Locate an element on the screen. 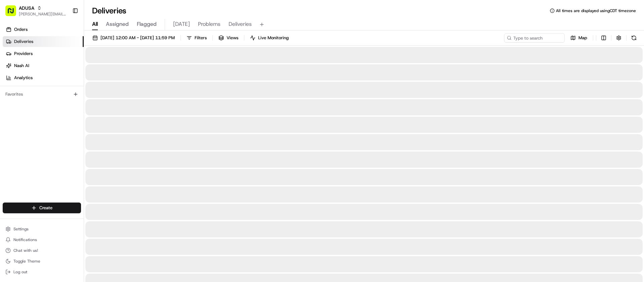 The height and width of the screenshot is (282, 644). span: Create is located at coordinates (46, 208).